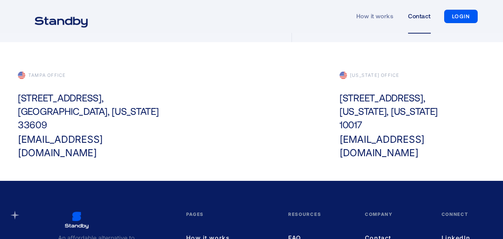 The height and width of the screenshot is (239, 503). Describe the element at coordinates (460, 222) in the screenshot. I see `div: Connect` at that location.